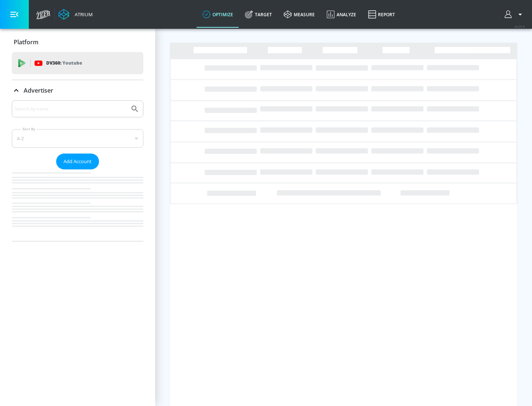 Image resolution: width=532 pixels, height=406 pixels. What do you see at coordinates (520, 27) in the screenshot?
I see `span: v 4.25.4` at bounding box center [520, 27].